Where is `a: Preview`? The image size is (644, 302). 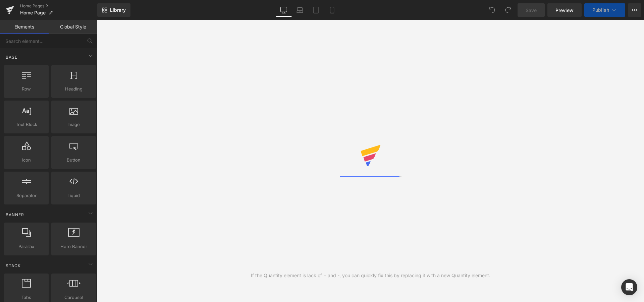
a: Preview is located at coordinates (564, 10).